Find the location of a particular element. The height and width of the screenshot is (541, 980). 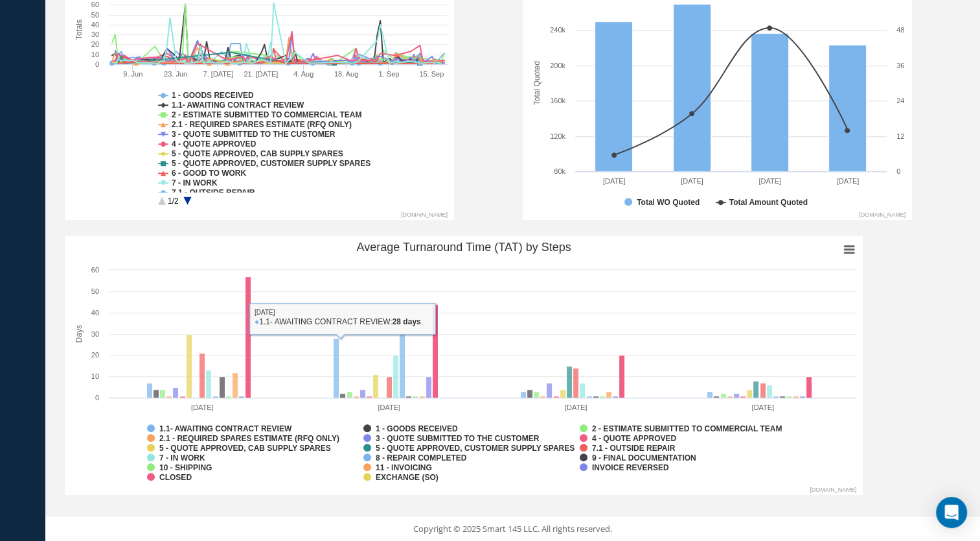

text: 80k is located at coordinates (560, 171).